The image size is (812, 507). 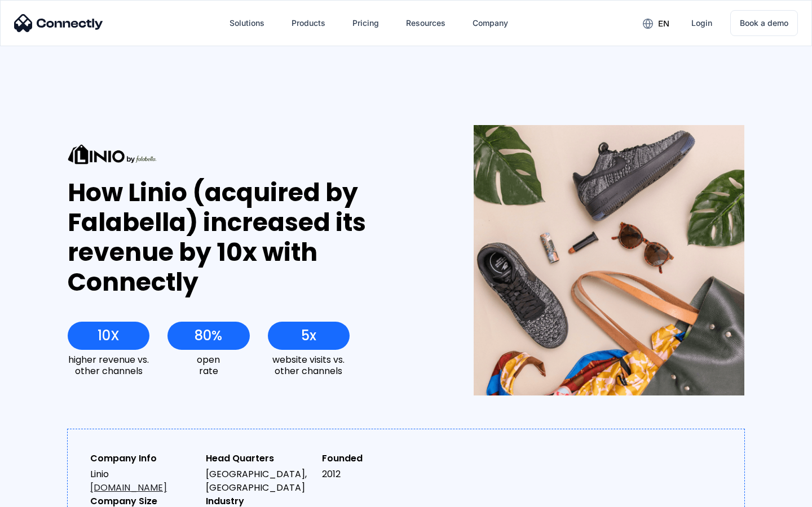 What do you see at coordinates (490, 23) in the screenshot?
I see `div: Company` at bounding box center [490, 23].